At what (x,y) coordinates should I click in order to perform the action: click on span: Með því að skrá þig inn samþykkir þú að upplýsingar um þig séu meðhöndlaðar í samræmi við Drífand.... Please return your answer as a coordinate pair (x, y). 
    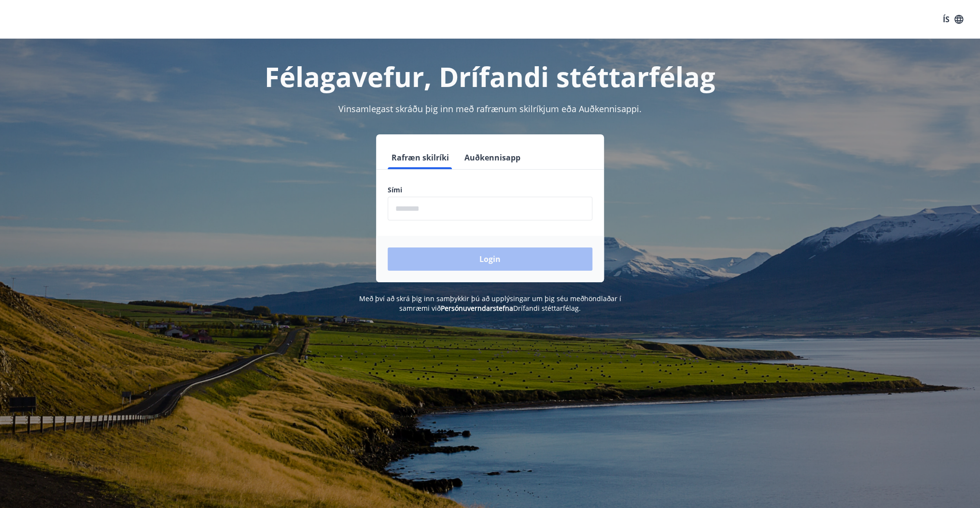
    Looking at the image, I should click on (490, 303).